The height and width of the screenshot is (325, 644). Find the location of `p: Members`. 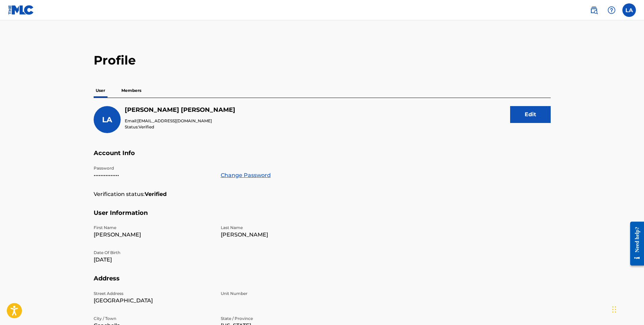

p: Members is located at coordinates (131, 91).